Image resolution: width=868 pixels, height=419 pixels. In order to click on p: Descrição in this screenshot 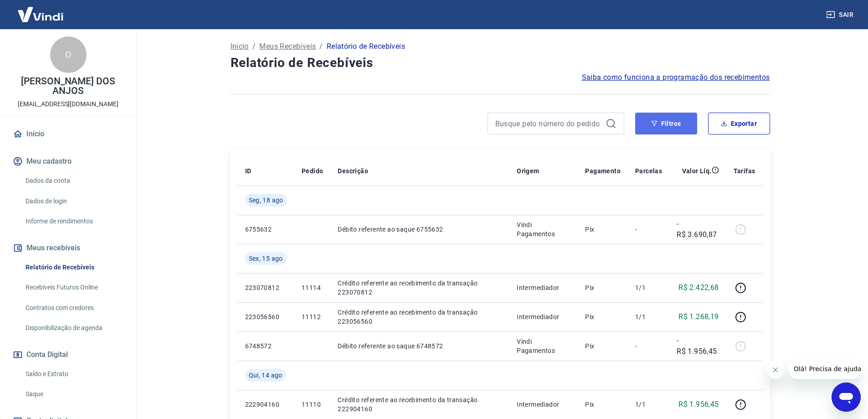, I will do `click(353, 171)`.